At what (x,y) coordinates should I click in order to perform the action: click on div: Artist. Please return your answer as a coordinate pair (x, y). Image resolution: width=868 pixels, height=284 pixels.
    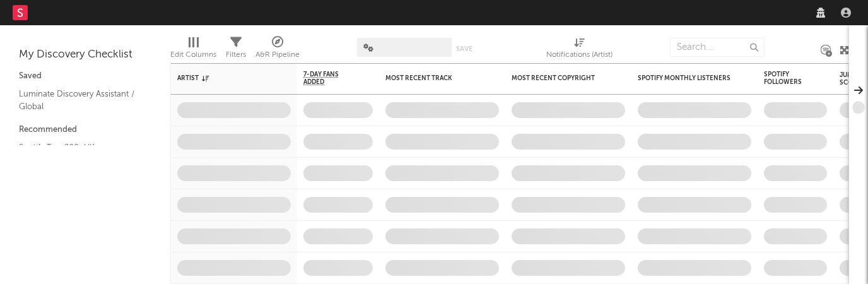
    Looking at the image, I should click on (225, 78).